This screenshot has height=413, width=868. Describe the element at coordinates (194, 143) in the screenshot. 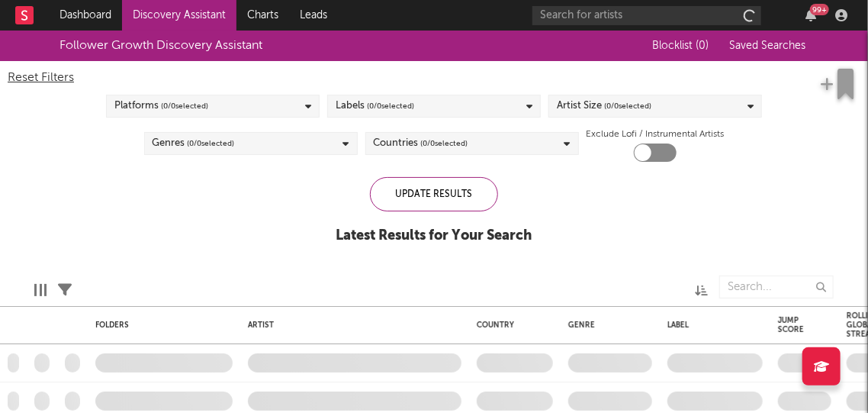

I see `div: Genres` at that location.